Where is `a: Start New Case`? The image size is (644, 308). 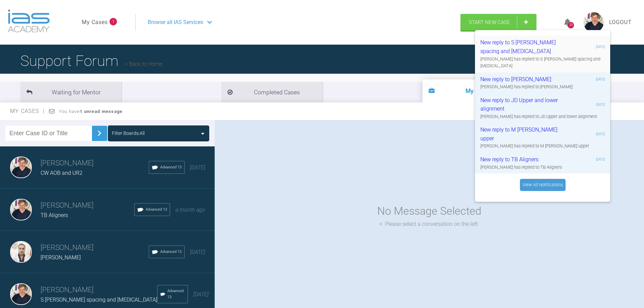 a: Start New Case is located at coordinates (498, 22).